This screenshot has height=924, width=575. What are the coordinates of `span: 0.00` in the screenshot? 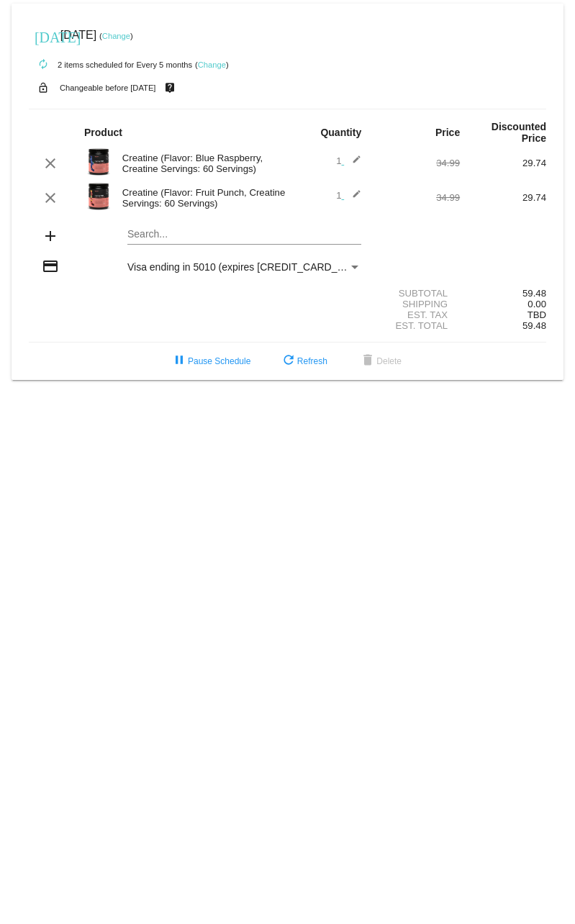 It's located at (537, 304).